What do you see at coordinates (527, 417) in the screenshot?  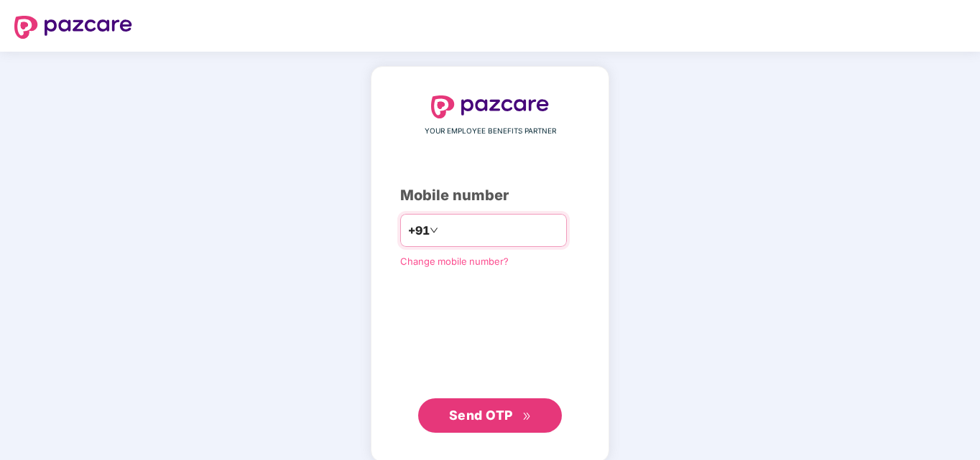 I see `span: double-right` at bounding box center [527, 417].